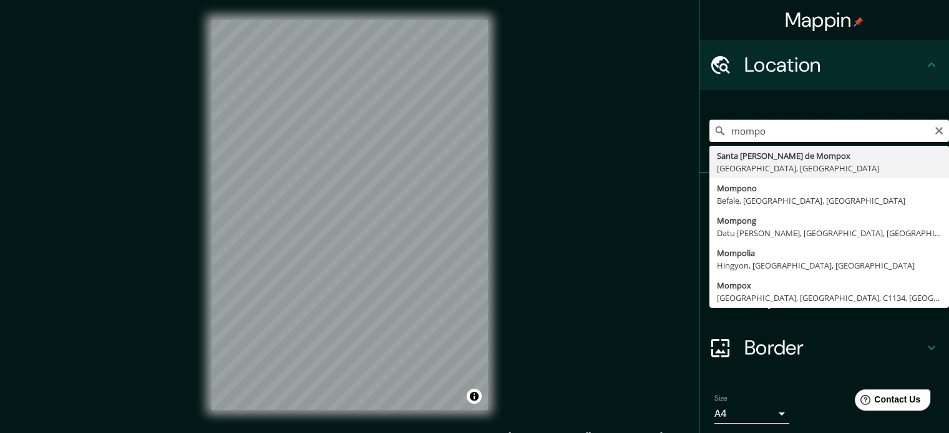 The image size is (949, 433). Describe the element at coordinates (824, 20) in the screenshot. I see `h4: Mappin` at that location.